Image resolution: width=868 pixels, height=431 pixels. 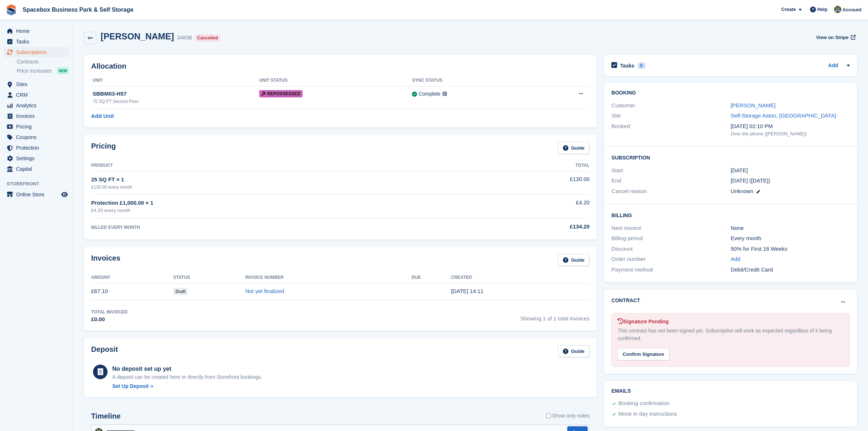 I want to click on div: Complete, so click(x=429, y=94).